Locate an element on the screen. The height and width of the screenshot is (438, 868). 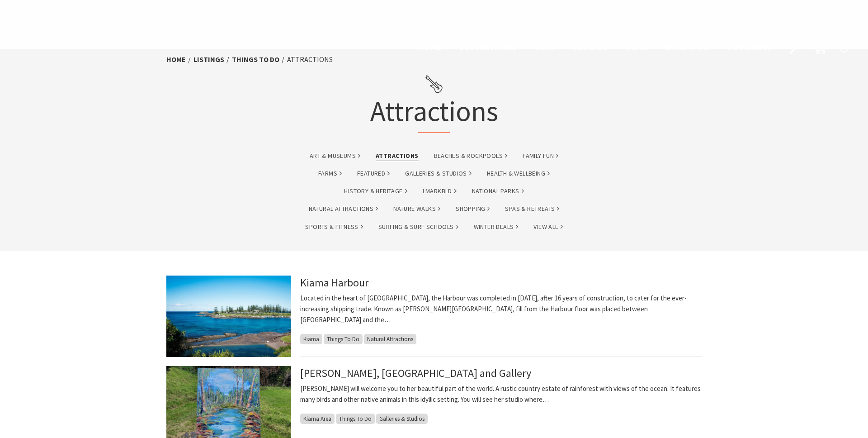
span: Kiama is located at coordinates (312, 339).